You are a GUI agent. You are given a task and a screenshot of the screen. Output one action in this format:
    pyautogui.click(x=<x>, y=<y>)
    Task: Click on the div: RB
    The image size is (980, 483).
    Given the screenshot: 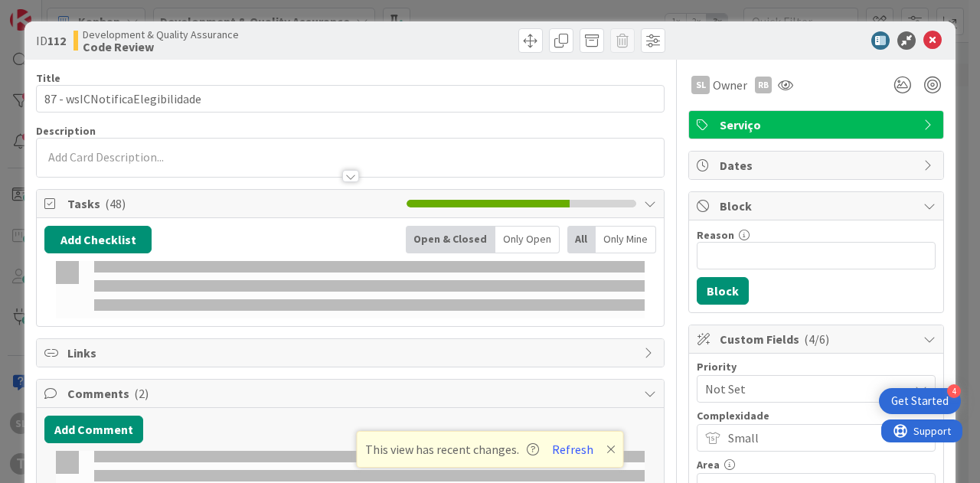 What is the action you would take?
    pyautogui.click(x=763, y=85)
    